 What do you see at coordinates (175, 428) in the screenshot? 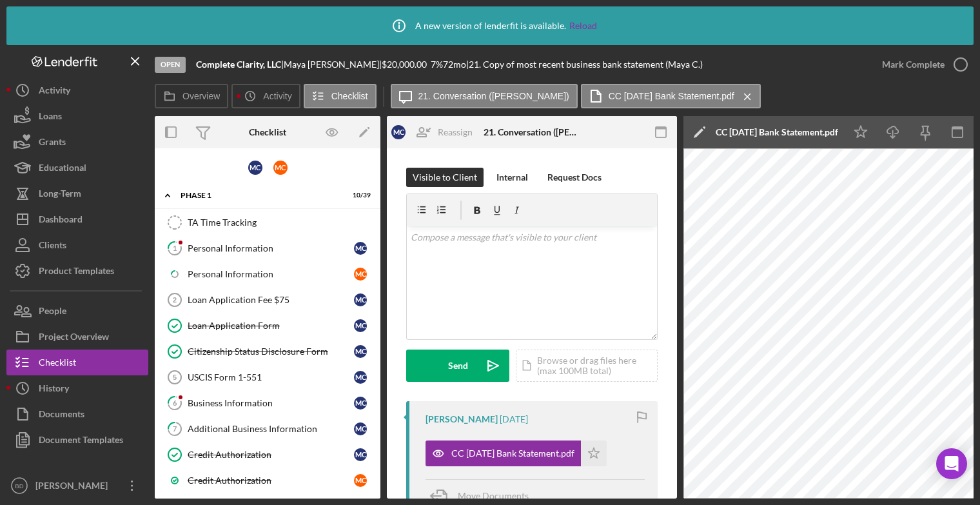
I see `tspan: 7` at bounding box center [175, 428].